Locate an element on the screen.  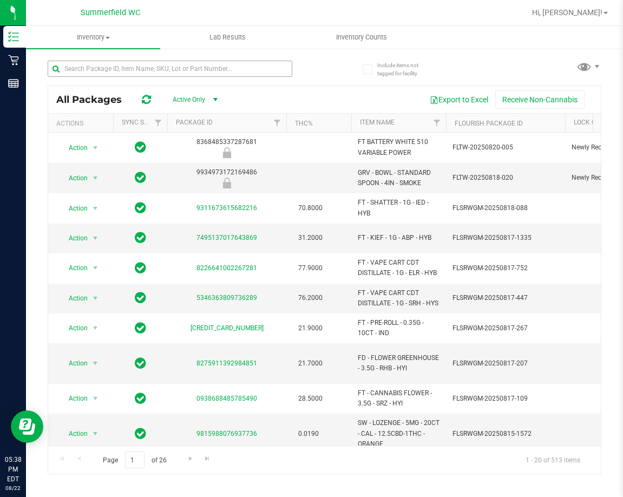
span: GRV - BOWL - STANDARD SPOON - 4IN - SMOKE is located at coordinates (398, 178).